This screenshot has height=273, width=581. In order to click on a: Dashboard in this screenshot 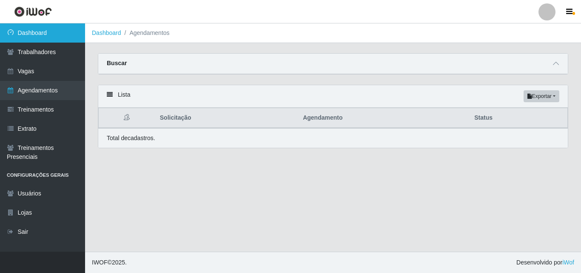, I will do `click(106, 33)`.